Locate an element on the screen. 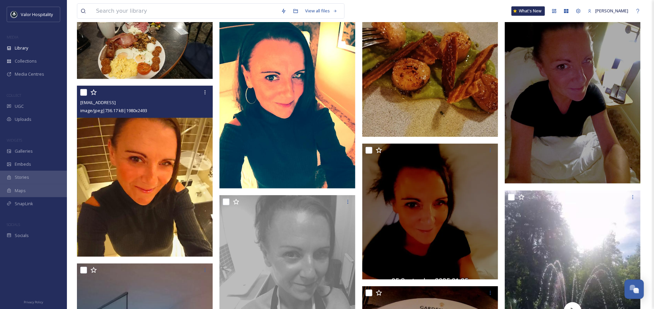 Image resolution: width=654 pixels, height=309 pixels. span: Socials is located at coordinates (22, 235).